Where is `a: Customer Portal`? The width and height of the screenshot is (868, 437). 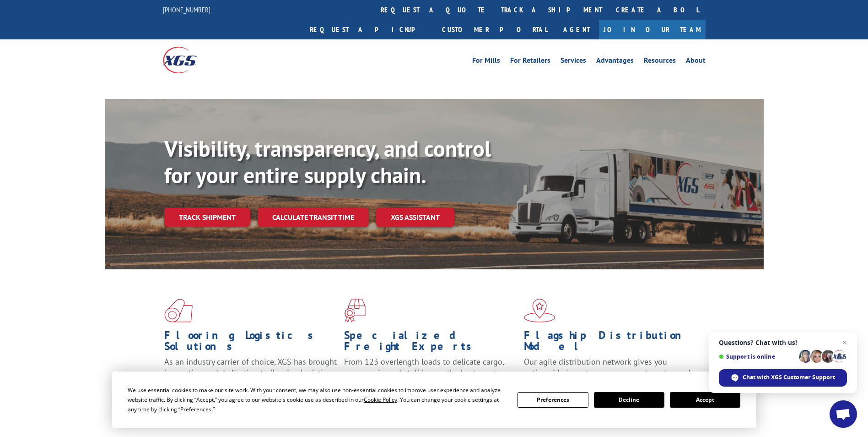 a: Customer Portal is located at coordinates (495, 29).